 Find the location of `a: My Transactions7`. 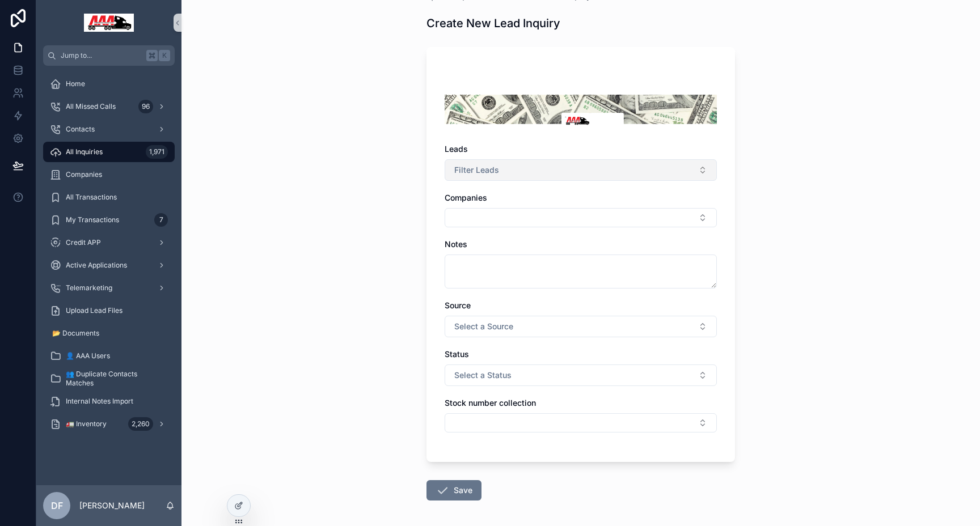

a: My Transactions7 is located at coordinates (109, 220).